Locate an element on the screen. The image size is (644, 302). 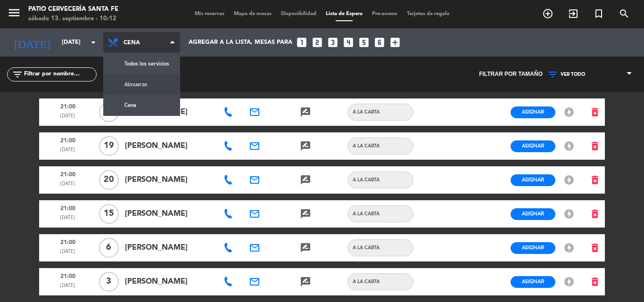
span: 3 is located at coordinates (109, 282).